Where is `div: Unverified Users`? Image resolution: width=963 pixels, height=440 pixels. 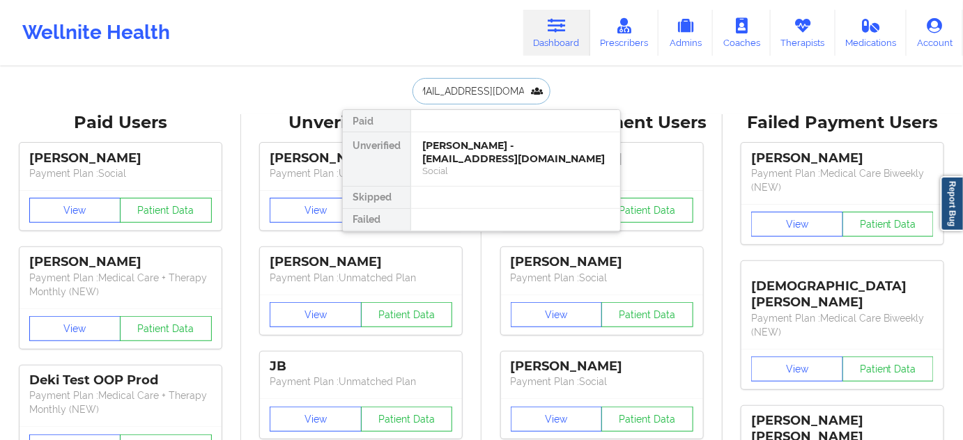
div: Unverified Users is located at coordinates (362, 123).